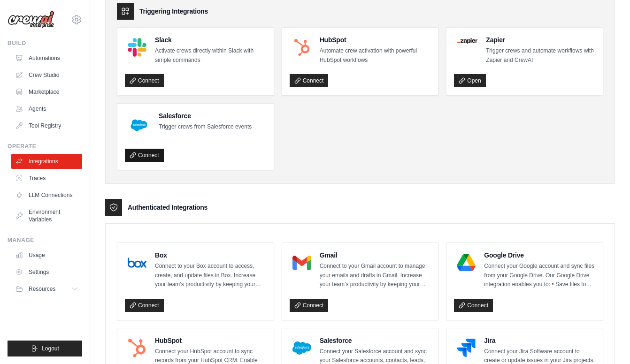 Image resolution: width=630 pixels, height=364 pixels. What do you see at coordinates (47, 195) in the screenshot?
I see `a: LLM Connections` at bounding box center [47, 195].